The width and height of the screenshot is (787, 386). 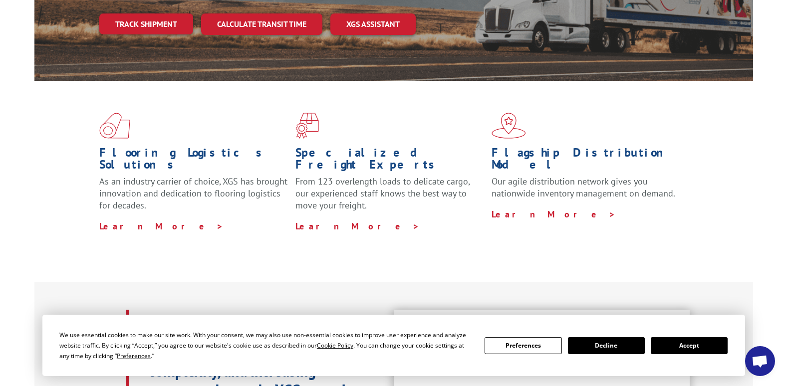 What do you see at coordinates (583, 187) in the screenshot?
I see `span: Our agile distribution network gives you nationwide inventory management on demand.` at bounding box center [583, 187].